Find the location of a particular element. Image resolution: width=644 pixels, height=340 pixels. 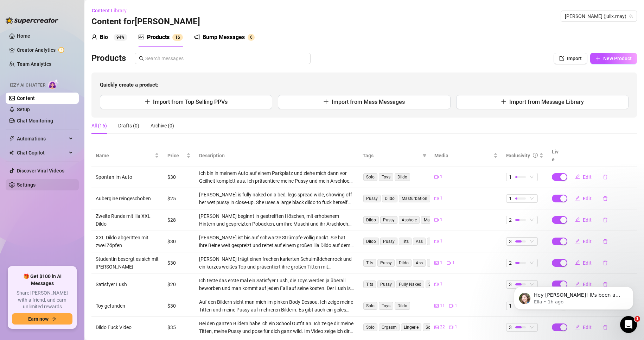

span: filter is located at coordinates (424, 156).